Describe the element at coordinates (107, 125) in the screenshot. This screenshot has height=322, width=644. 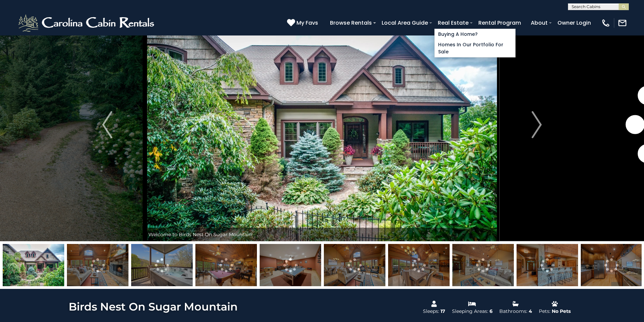
I see `button: Previous` at that location.